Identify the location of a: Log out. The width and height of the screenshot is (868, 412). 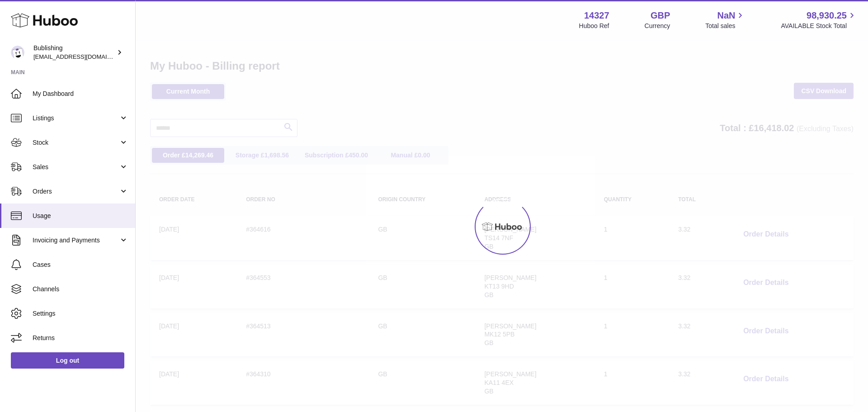
(67, 360).